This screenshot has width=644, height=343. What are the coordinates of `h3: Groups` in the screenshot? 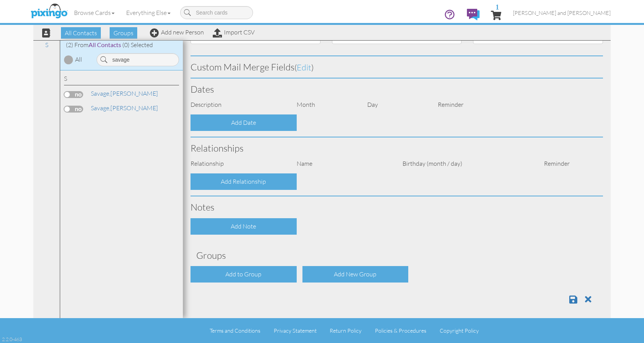 It's located at (397, 255).